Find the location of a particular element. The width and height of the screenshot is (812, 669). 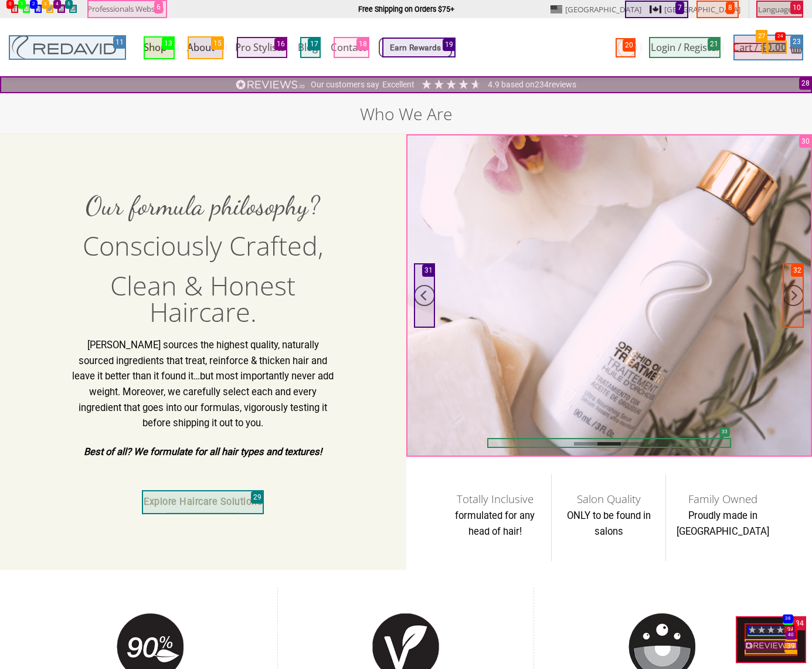

div: 4.91 Stars is located at coordinates (451, 84).